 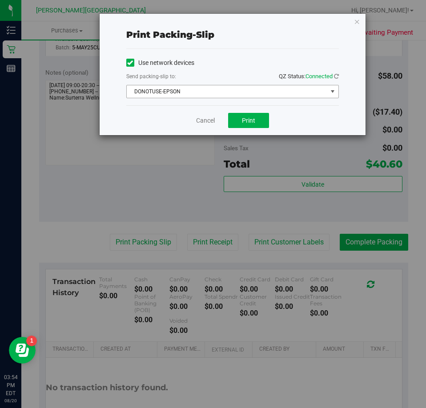 I want to click on label: Use network devices, so click(x=160, y=63).